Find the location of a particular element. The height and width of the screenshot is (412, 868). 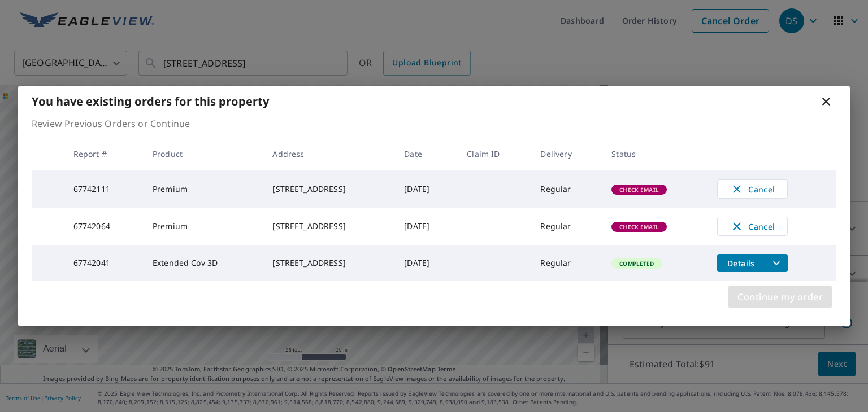

span: Completed is located at coordinates (636, 264).